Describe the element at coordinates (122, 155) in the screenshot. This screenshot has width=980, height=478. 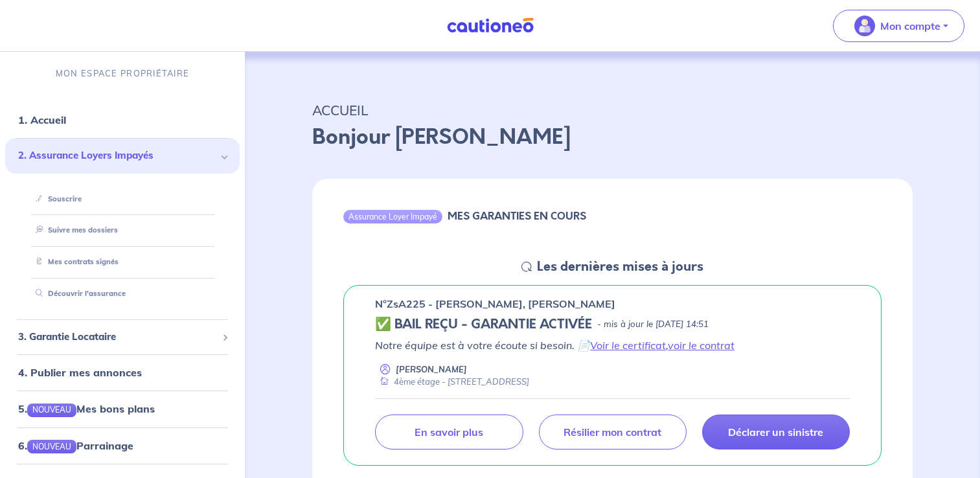
I see `div: 2. Assurance Loyers Impayés` at that location.